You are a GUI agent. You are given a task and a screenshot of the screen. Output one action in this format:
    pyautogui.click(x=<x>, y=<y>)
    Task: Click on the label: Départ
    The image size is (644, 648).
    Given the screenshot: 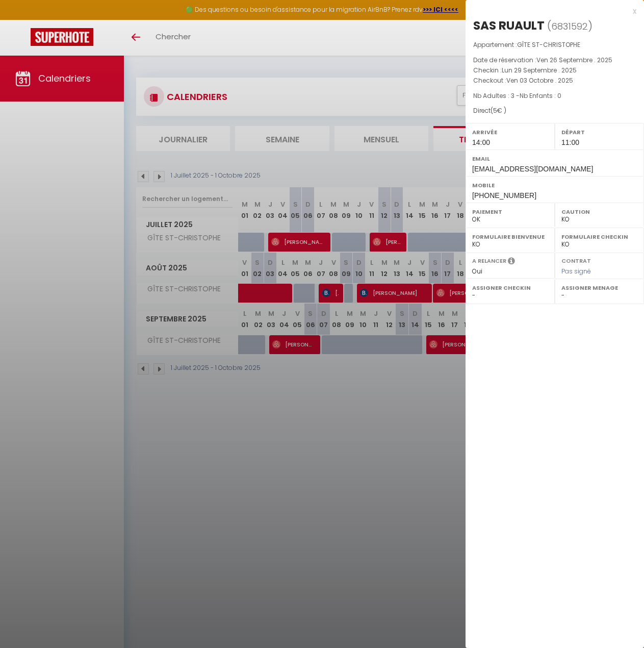 What is the action you would take?
    pyautogui.click(x=599, y=132)
    